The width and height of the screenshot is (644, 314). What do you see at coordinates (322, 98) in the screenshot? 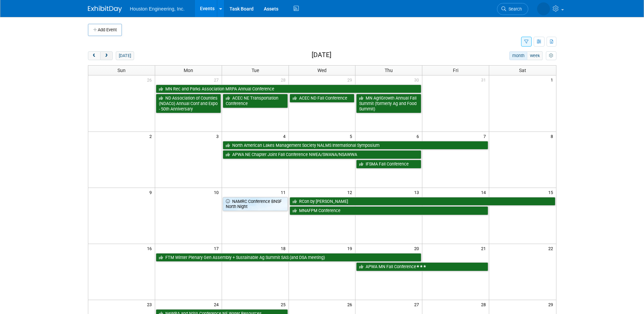
I see `a: ACEC ND Fall Conference` at bounding box center [322, 98].